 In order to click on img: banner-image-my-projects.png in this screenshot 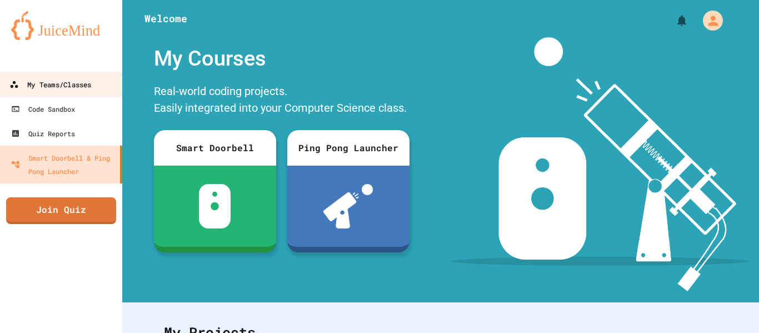, I will do `click(600, 164)`.